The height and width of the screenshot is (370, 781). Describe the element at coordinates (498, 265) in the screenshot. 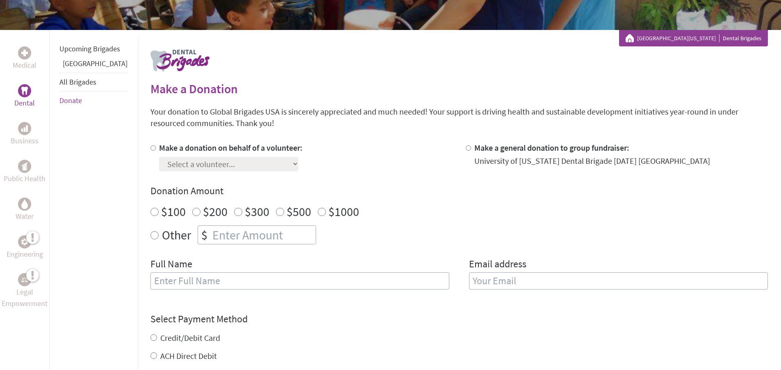

I see `label: Email address` at that location.